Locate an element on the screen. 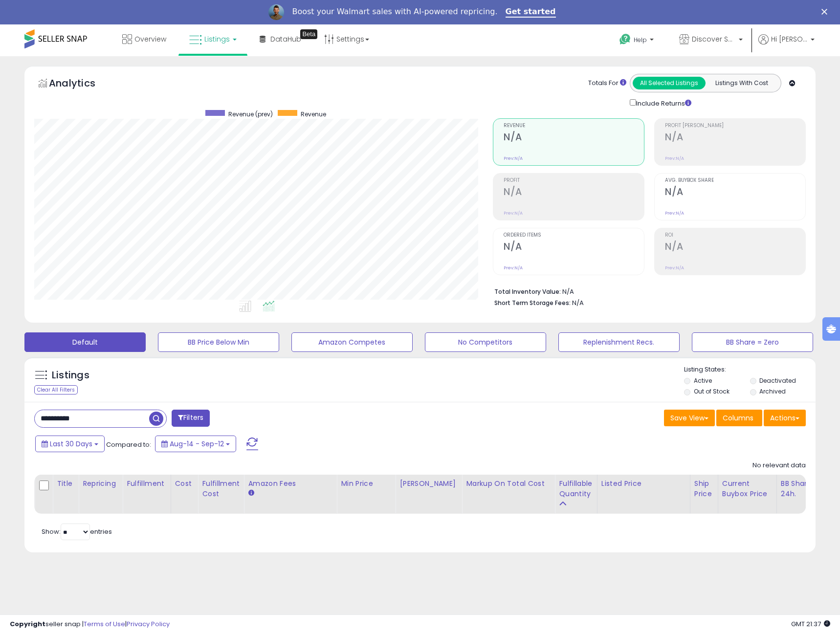 This screenshot has height=634, width=840. button: Aug-14 - Sep-12 is located at coordinates (196, 444).